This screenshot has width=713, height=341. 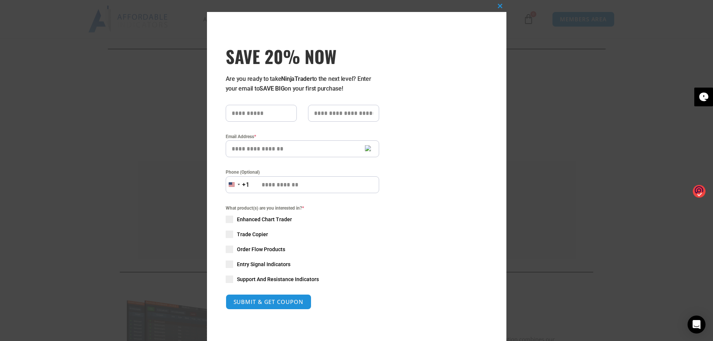 What do you see at coordinates (700, 191) in the screenshot?
I see `img: o1IwAAAABJRU5ErkJggg==` at bounding box center [700, 191].